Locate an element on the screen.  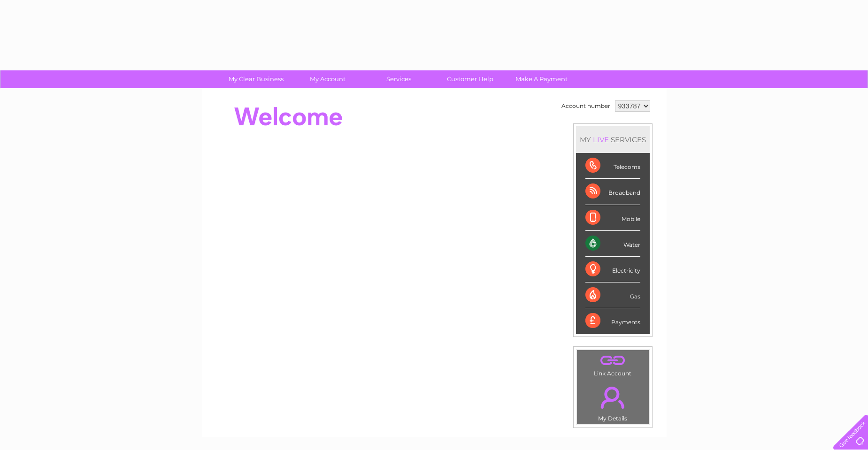
a: Customer Help is located at coordinates (470, 79).